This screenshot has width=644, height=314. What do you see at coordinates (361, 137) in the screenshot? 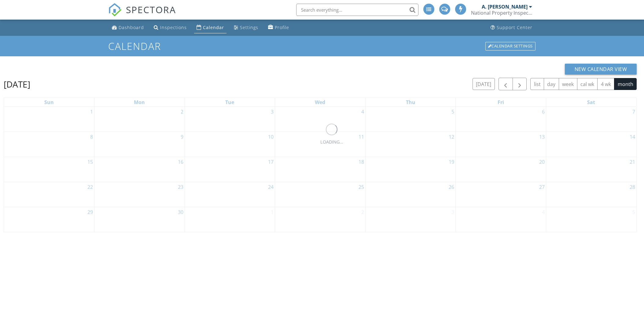
I see `a: Go to June 11, 2025` at bounding box center [361, 137].